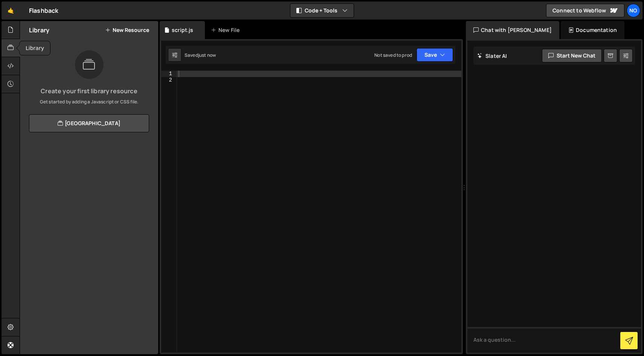 This screenshot has width=644, height=356. Describe the element at coordinates (39, 30) in the screenshot. I see `h2: Library` at that location.